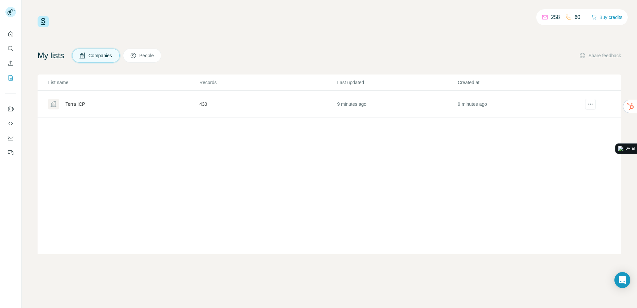 The image size is (637, 308). What do you see at coordinates (11, 109) in the screenshot?
I see `button: Use Surfe on LinkedIn` at bounding box center [11, 109].